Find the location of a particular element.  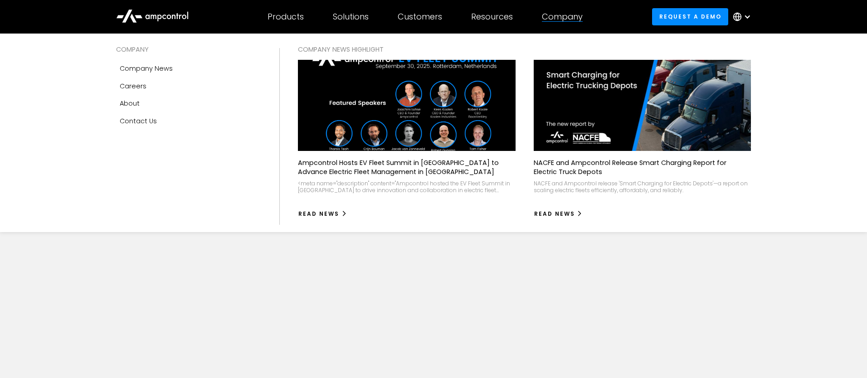

div: Solutions is located at coordinates (351, 17).